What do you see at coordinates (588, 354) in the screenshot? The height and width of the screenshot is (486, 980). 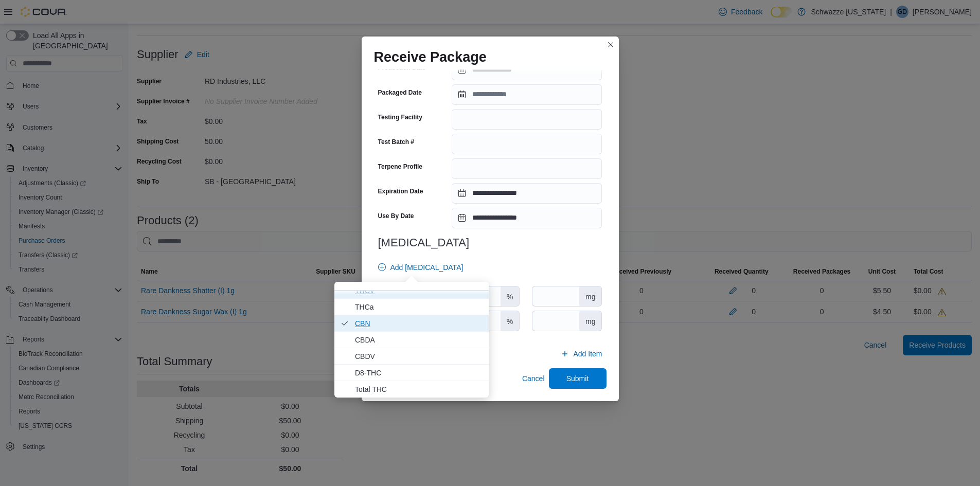 I see `span: Add Item` at bounding box center [588, 354].